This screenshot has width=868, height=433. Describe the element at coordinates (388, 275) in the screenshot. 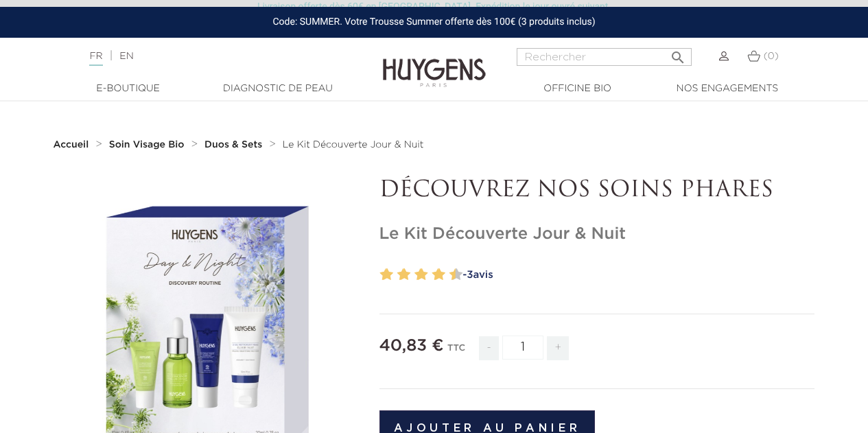

I see `label: 2` at that location.